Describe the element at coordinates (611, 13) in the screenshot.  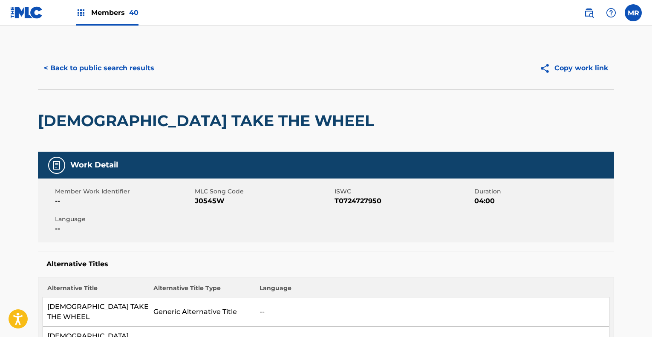
I see `img: help` at that location.